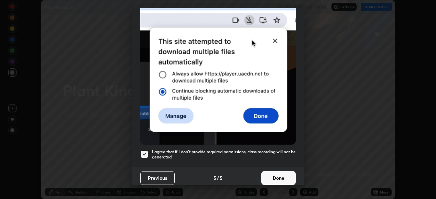 This screenshot has width=436, height=199. Describe the element at coordinates (279, 178) in the screenshot. I see `button: Done` at that location.